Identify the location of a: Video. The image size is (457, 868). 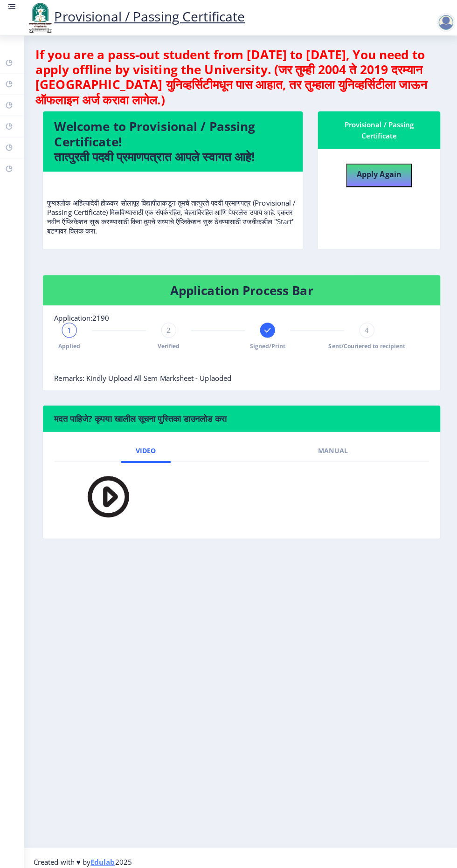
(146, 447).